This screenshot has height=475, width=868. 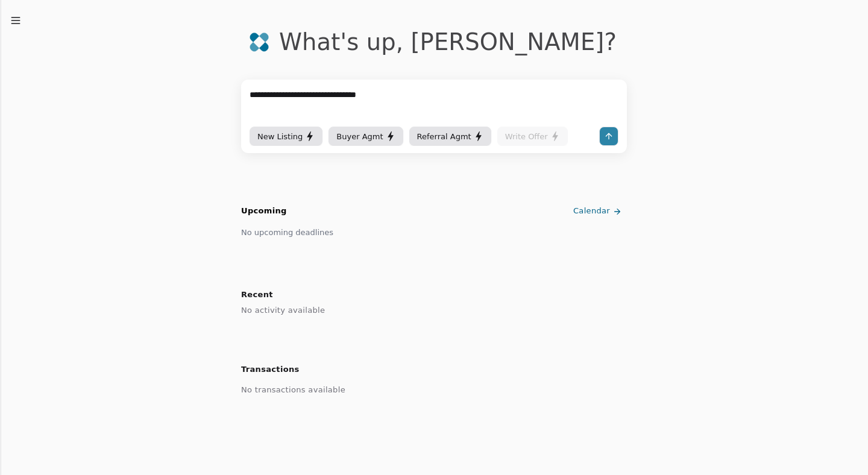 I want to click on button: New Listing, so click(x=286, y=136).